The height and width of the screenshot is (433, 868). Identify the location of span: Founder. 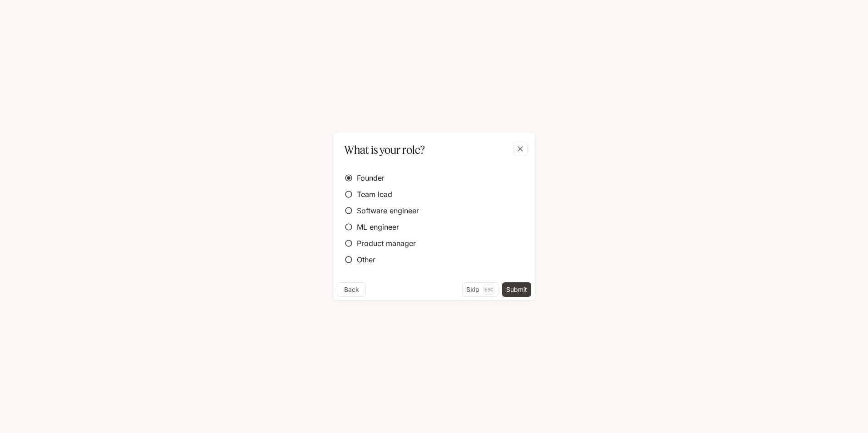
(371, 178).